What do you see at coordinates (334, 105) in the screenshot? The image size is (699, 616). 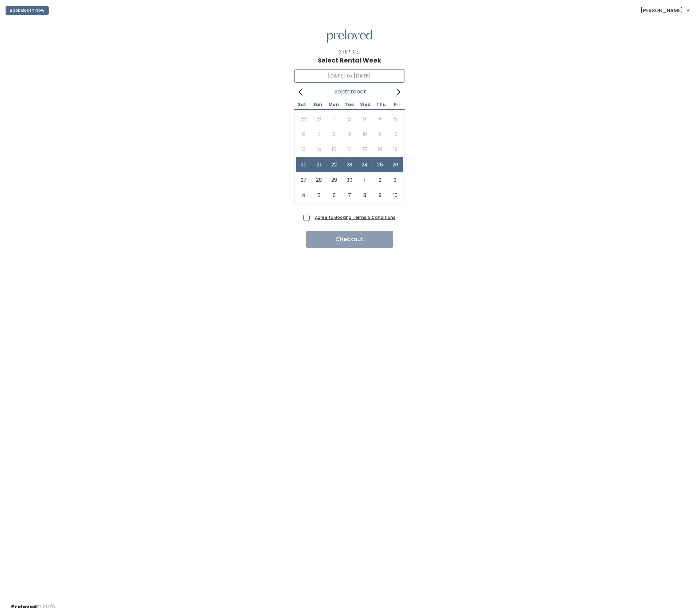 I see `span: Mon` at bounding box center [334, 105].